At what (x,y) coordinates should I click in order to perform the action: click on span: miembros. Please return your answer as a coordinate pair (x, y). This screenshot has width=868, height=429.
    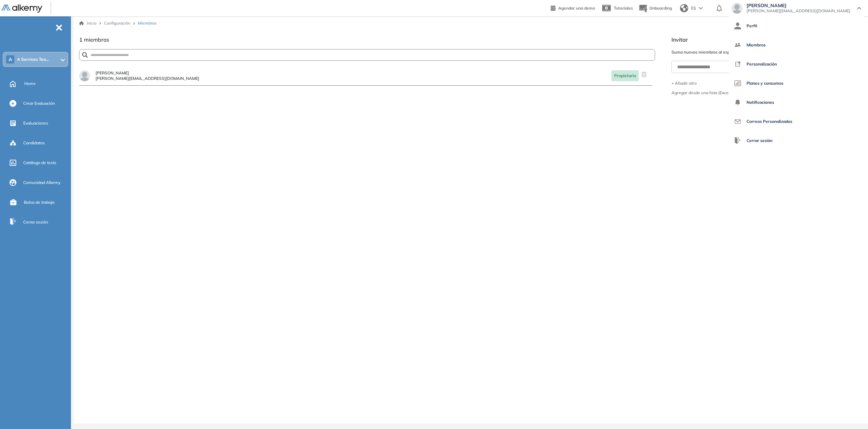
    Looking at the image, I should click on (97, 40).